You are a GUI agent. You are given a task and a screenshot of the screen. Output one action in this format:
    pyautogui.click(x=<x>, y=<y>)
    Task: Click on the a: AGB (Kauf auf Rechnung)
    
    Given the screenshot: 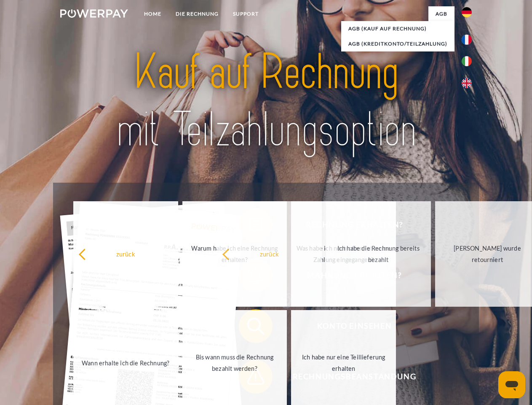 What is the action you would take?
    pyautogui.click(x=398, y=29)
    